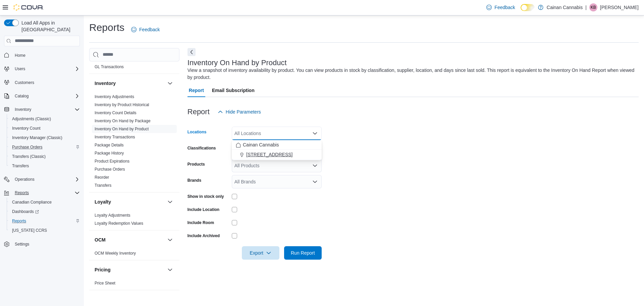 This screenshot has width=644, height=306. Describe the element at coordinates (109, 153) in the screenshot. I see `span: Package History` at that location.